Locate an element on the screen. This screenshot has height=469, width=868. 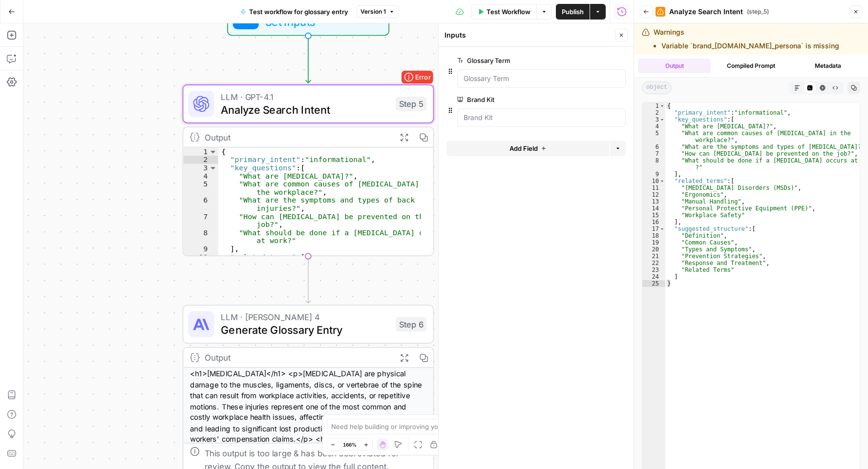
div: 17 is located at coordinates (653, 229).